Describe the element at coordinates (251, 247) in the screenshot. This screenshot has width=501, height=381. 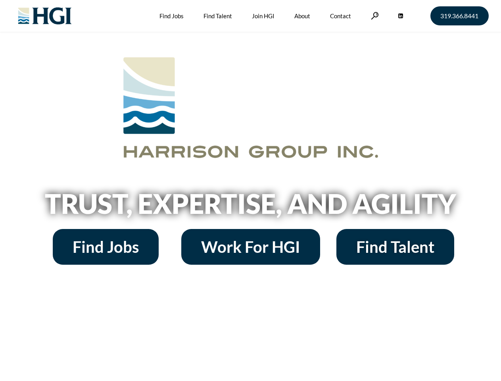
I see `span: Work For HGI` at that location.